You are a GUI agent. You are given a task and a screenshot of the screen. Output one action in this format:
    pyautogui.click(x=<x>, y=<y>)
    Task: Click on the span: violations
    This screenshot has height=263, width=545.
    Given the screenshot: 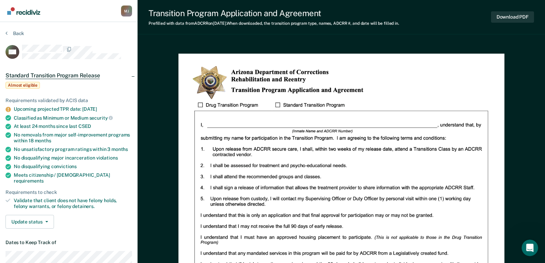 What is the action you would take?
    pyautogui.click(x=107, y=158)
    